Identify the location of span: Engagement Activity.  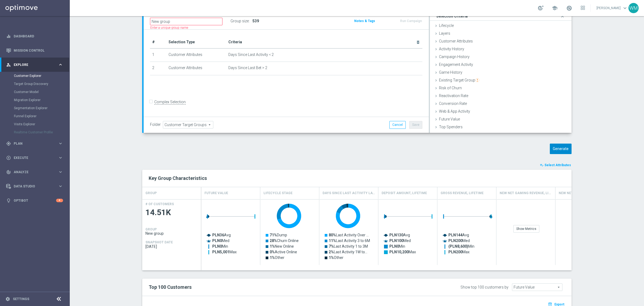
(456, 65).